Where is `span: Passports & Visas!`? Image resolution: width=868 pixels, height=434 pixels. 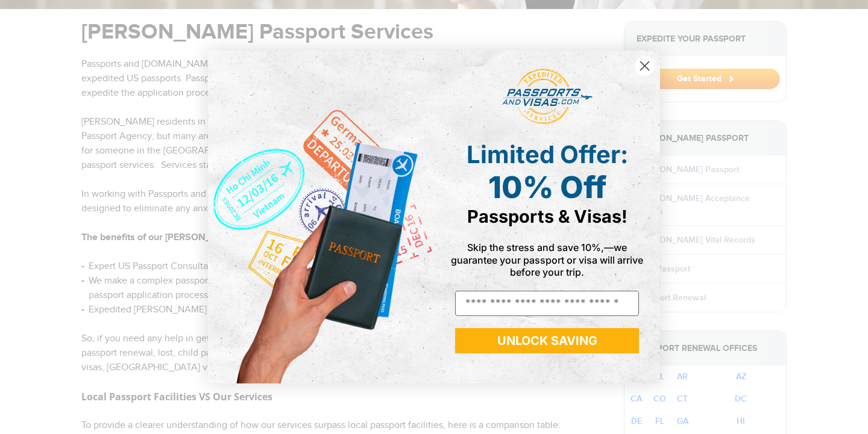 span: Passports & Visas! is located at coordinates (547, 217).